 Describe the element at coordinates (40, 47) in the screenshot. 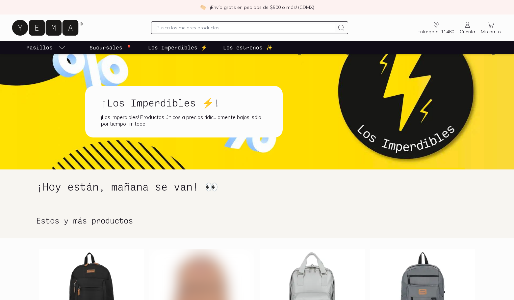

I see `p: Pasillos` at that location.